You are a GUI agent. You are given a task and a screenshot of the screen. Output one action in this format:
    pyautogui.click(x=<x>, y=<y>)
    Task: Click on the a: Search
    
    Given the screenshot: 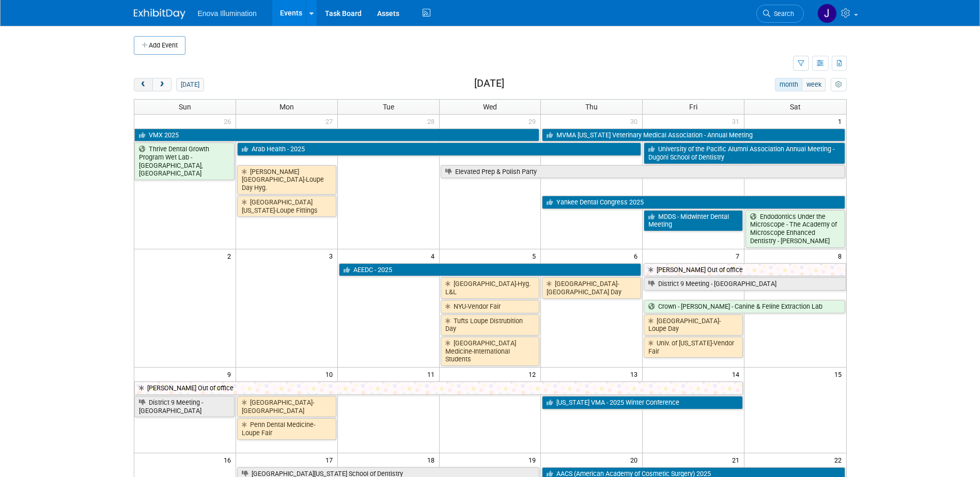 What is the action you would take?
    pyautogui.click(x=780, y=13)
    